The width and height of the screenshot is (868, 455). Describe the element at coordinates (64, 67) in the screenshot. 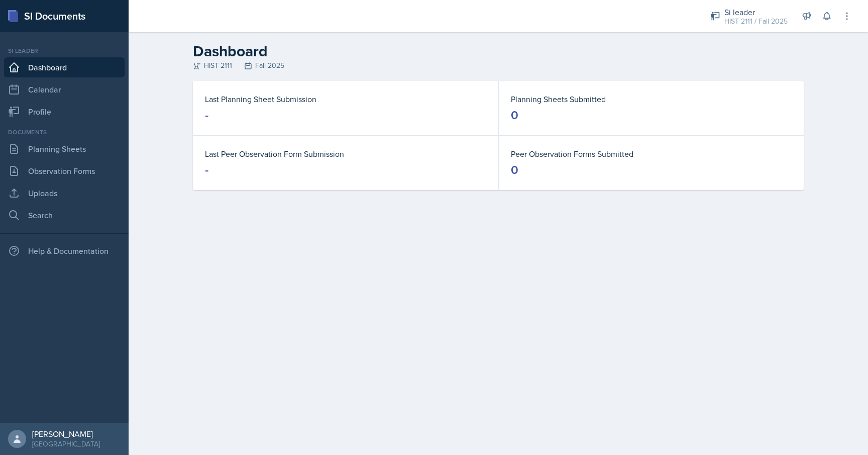

I see `a: Dashboard` at that location.